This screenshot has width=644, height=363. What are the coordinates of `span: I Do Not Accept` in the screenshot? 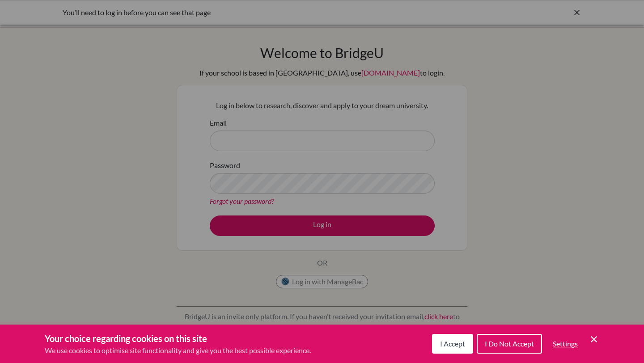 It's located at (509, 344).